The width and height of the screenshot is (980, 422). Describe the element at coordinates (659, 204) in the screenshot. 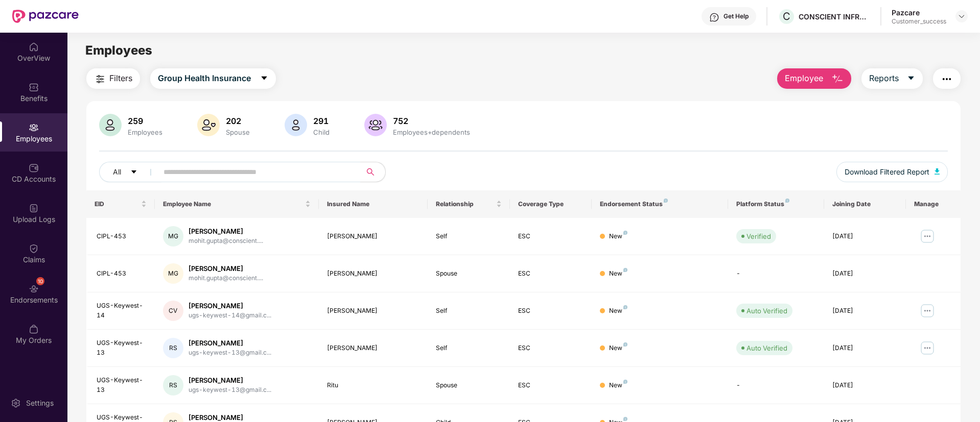

I see `div: Endorsement Status` at that location.